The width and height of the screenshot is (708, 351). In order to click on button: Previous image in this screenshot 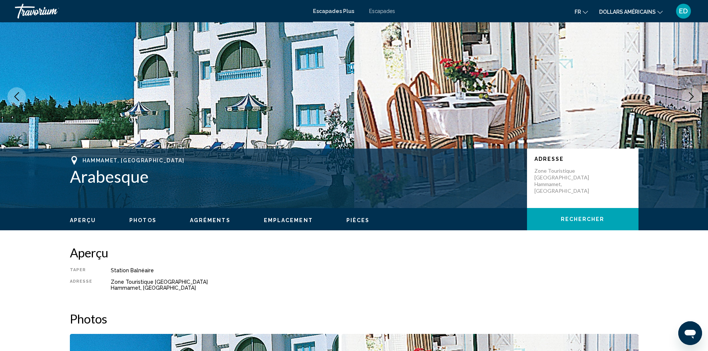, I will do `click(17, 97)`.